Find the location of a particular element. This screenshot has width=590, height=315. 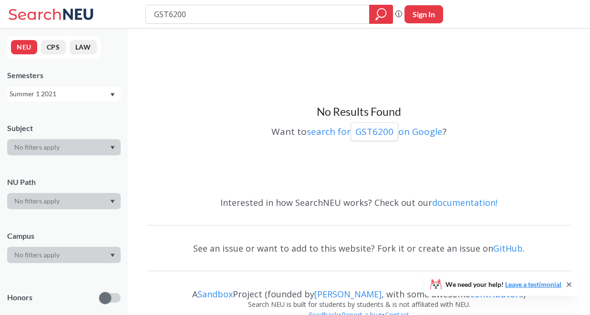

a: Leave a testimonial is located at coordinates (533, 284).